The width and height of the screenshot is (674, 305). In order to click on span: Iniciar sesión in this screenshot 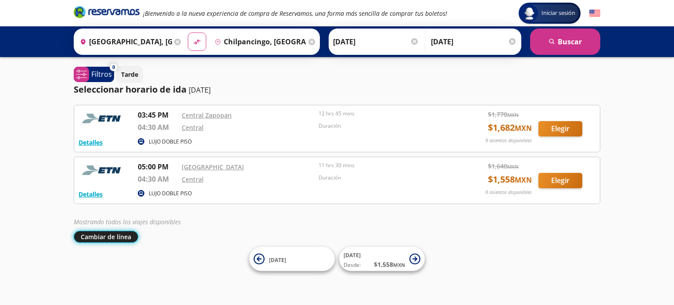, I will do `click(558, 13)`.